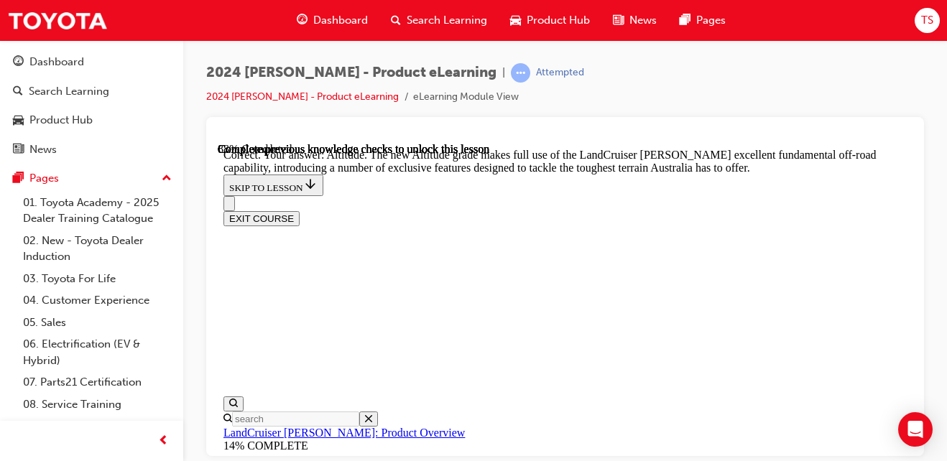 The width and height of the screenshot is (947, 461). Describe the element at coordinates (97, 249) in the screenshot. I see `a: 02. New - Toyota Dealer Induction` at that location.